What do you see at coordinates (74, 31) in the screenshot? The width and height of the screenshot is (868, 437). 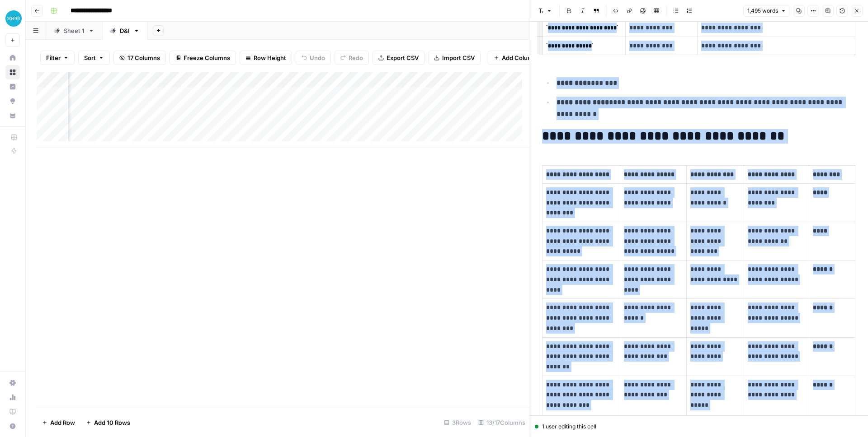 I see `div: Sheet 1` at bounding box center [74, 31].